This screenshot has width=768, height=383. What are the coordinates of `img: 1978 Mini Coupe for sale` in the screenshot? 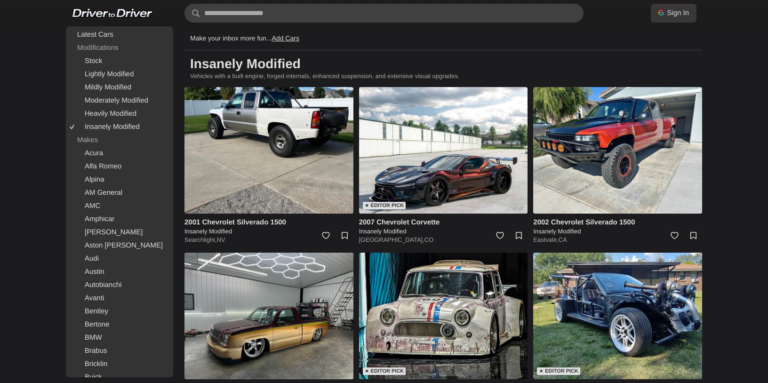 It's located at (444, 316).